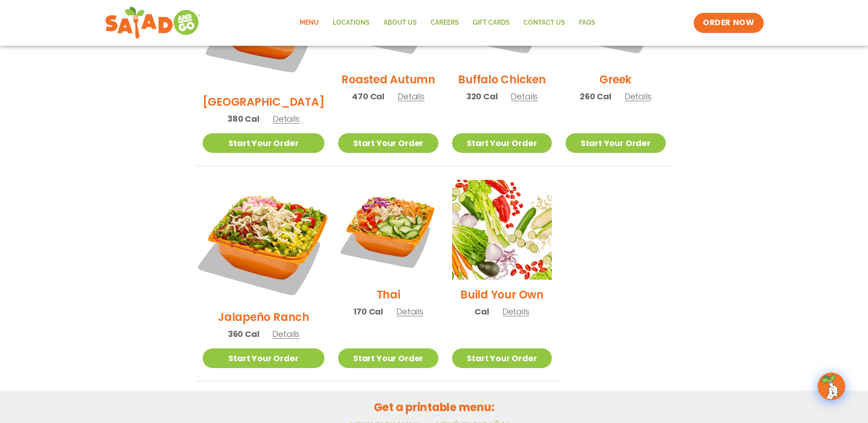 The height and width of the screenshot is (423, 868). Describe the element at coordinates (587, 22) in the screenshot. I see `a: FAQs` at that location.